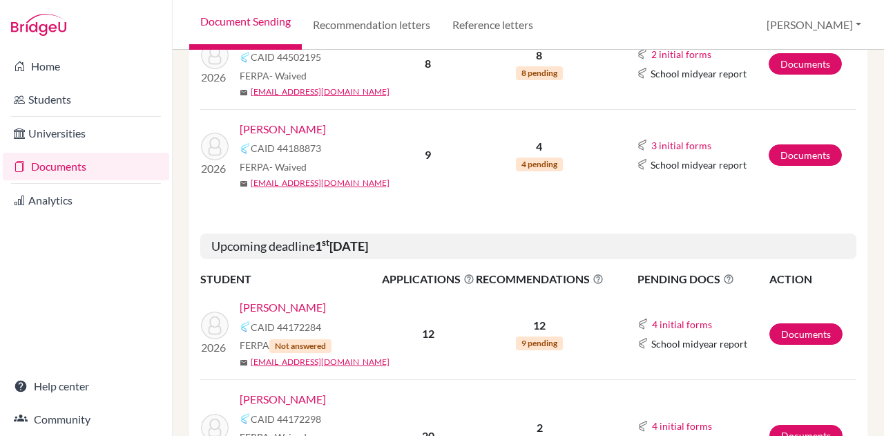 Image resolution: width=884 pixels, height=436 pixels. Describe the element at coordinates (39, 25) in the screenshot. I see `img: Bridge-U` at that location.